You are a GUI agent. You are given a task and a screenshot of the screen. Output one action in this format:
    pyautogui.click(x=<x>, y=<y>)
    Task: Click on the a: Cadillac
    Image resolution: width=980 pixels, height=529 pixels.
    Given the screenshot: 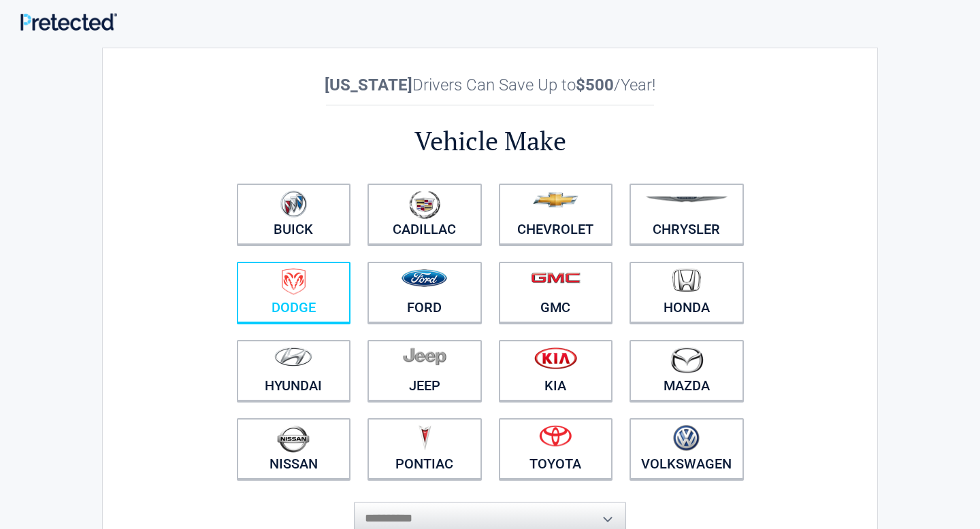 What is the action you would take?
    pyautogui.click(x=425, y=214)
    